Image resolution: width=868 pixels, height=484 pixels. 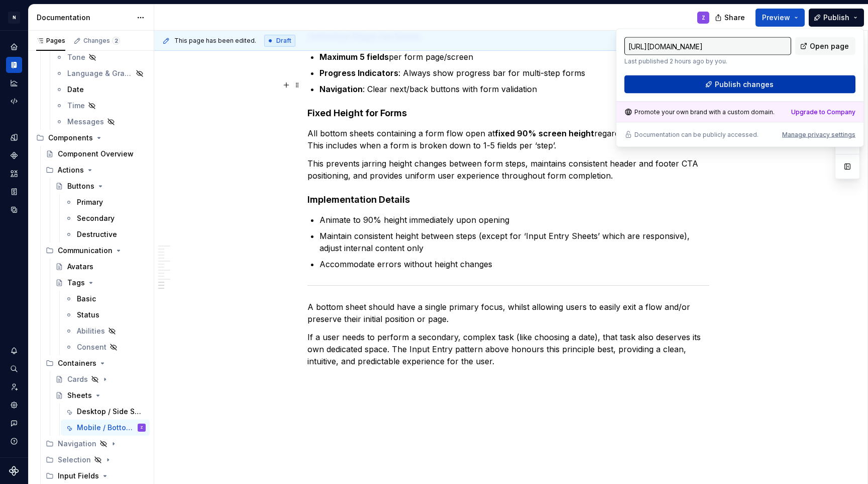 What do you see at coordinates (101, 73) in the screenshot?
I see `a: Language & Grammar` at bounding box center [101, 73].